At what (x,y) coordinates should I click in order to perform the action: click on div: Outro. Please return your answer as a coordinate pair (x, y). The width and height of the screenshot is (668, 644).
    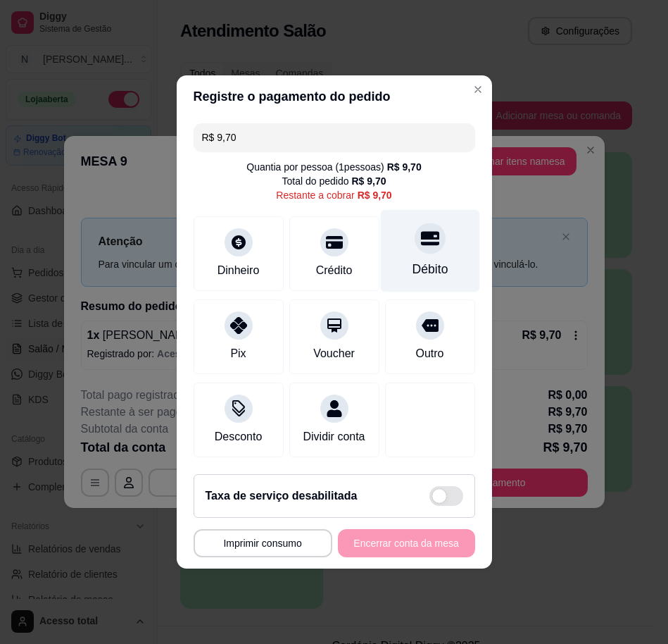
    Looking at the image, I should click on (430, 354).